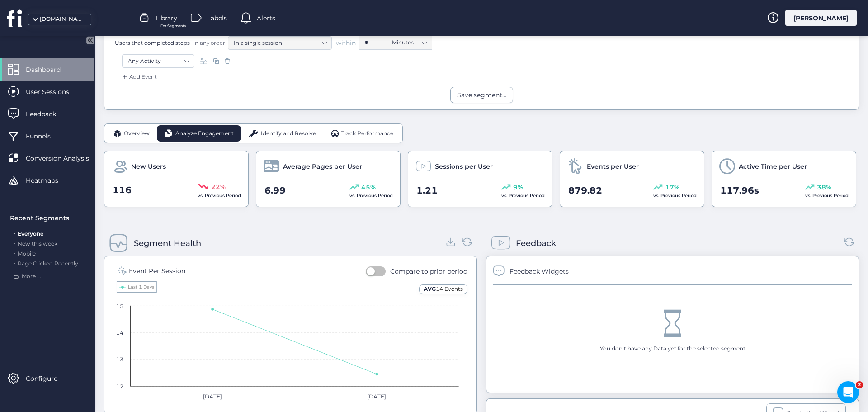 Image resolution: width=868 pixels, height=412 pixels. Describe the element at coordinates (464, 166) in the screenshot. I see `span: Sessions per User` at that location.